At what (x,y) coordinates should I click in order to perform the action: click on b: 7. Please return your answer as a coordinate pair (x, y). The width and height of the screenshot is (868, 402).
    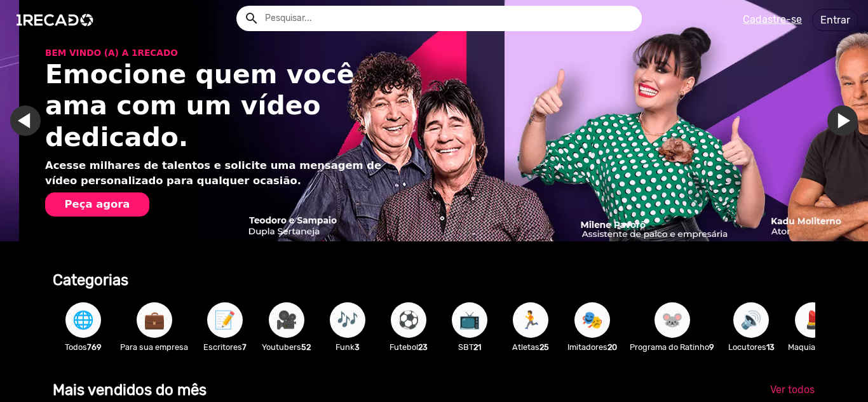
    Looking at the image, I should click on (244, 347).